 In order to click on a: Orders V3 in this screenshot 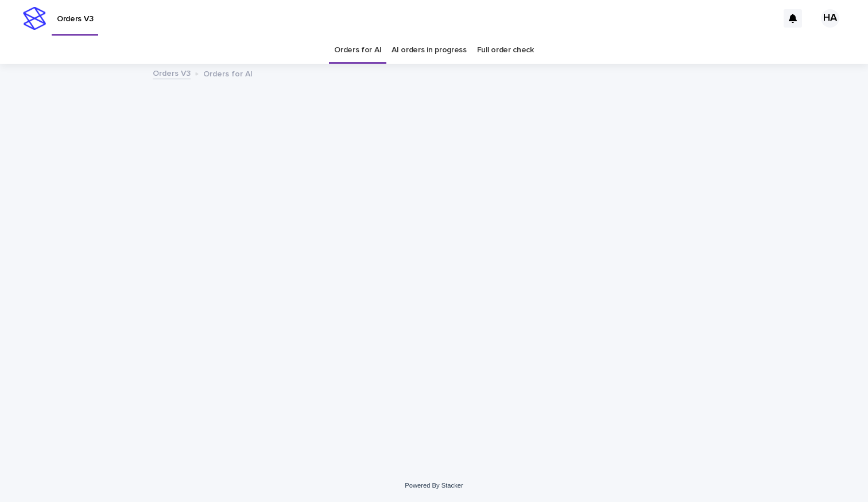, I will do `click(171, 72)`.